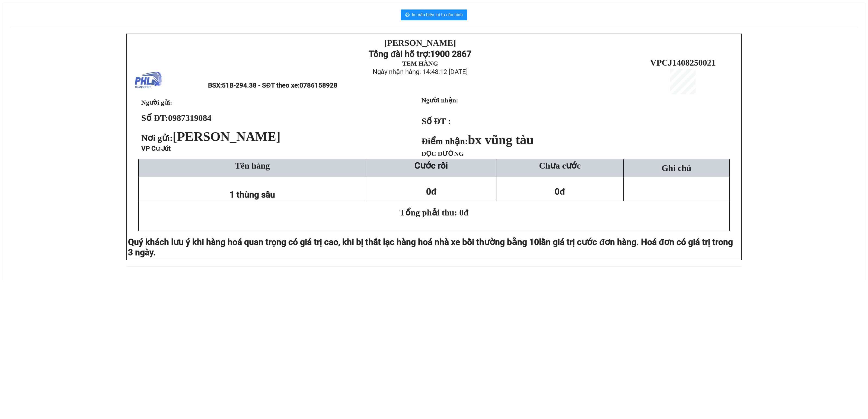 Image resolution: width=868 pixels, height=419 pixels. Describe the element at coordinates (176, 118) in the screenshot. I see `strong: Số ĐT:` at that location.